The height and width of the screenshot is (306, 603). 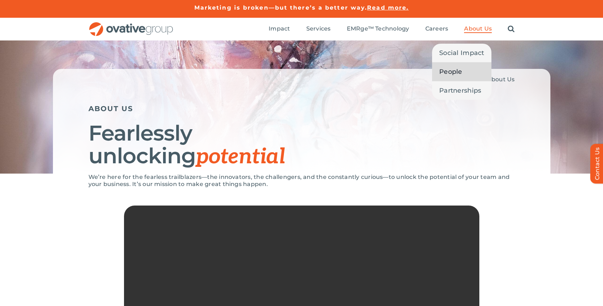 What do you see at coordinates (462, 53) in the screenshot?
I see `a: Social Impact` at bounding box center [462, 53].